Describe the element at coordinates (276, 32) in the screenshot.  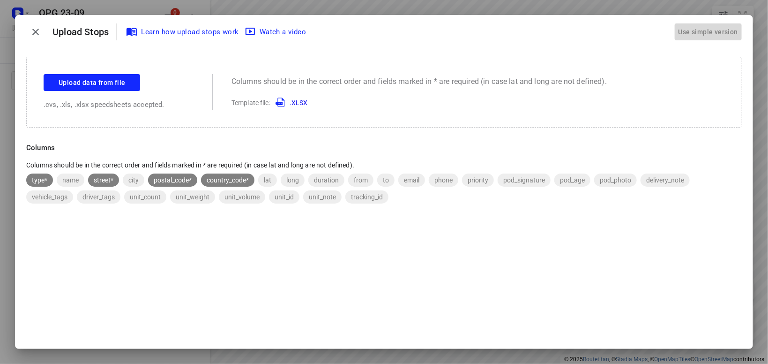
I see `button: Watch a video` at that location.